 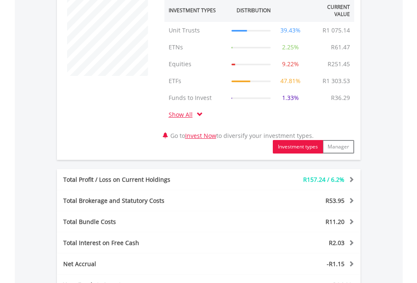 I want to click on td: R1 303.53, so click(x=336, y=81).